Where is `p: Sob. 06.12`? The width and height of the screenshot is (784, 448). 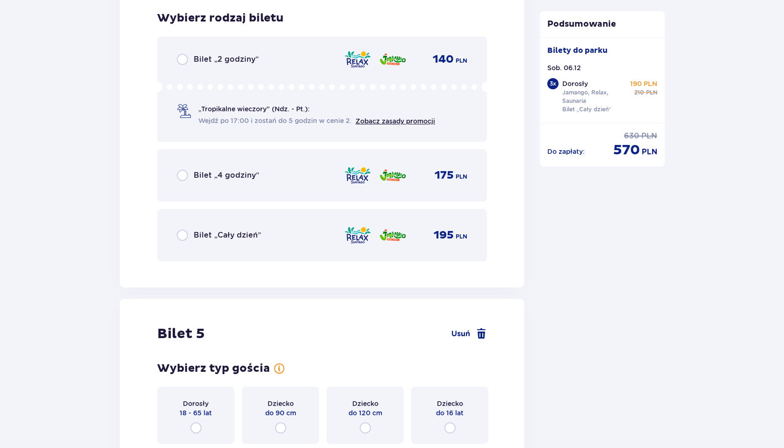 p: Sob. 06.12 is located at coordinates (564, 68).